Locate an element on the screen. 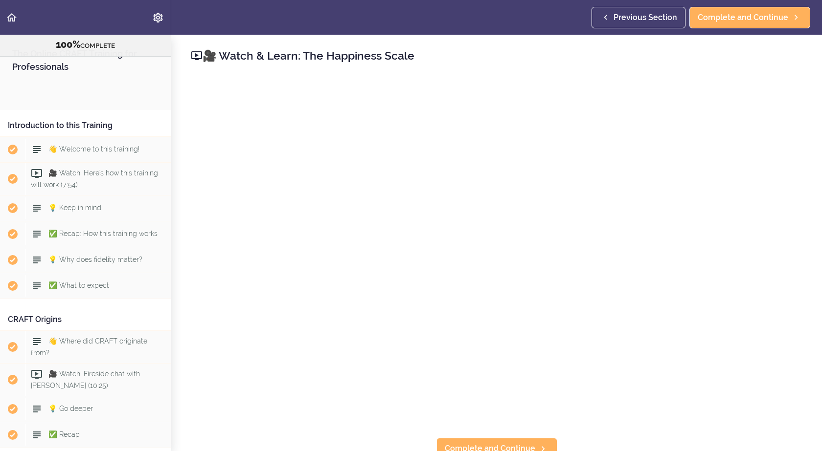 This screenshot has width=822, height=451. svg: Settings Menu is located at coordinates (158, 18).